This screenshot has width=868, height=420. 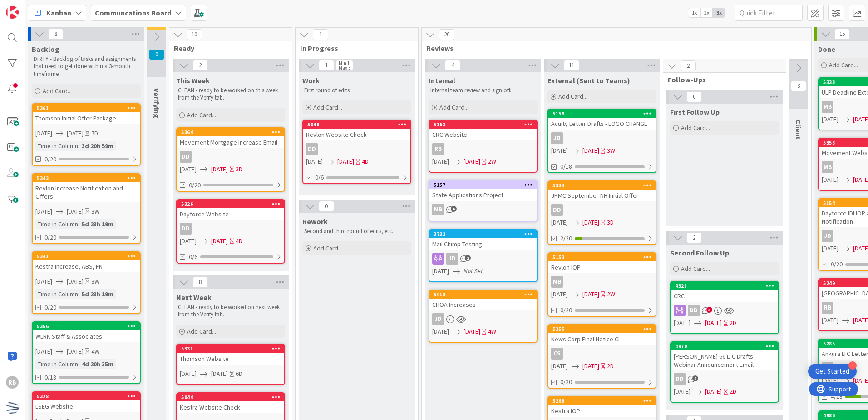 What do you see at coordinates (602, 263) in the screenshot?
I see `div: 5153Revlon IOP` at bounding box center [602, 263].